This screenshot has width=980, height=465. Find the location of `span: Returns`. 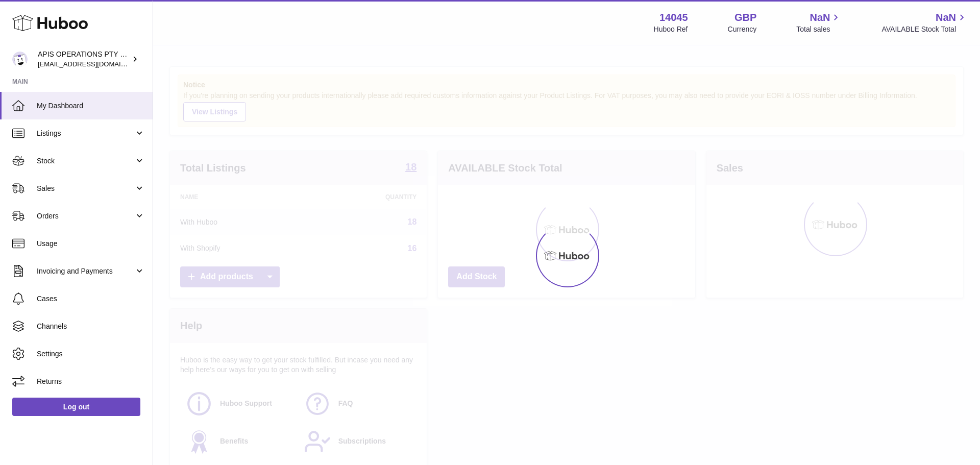

span: Returns is located at coordinates (91, 381).